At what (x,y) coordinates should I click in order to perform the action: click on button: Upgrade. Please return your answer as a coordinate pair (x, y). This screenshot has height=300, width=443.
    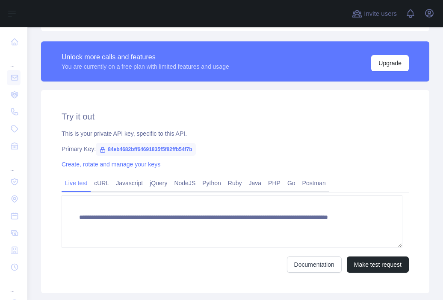
    Looking at the image, I should click on (390, 63).